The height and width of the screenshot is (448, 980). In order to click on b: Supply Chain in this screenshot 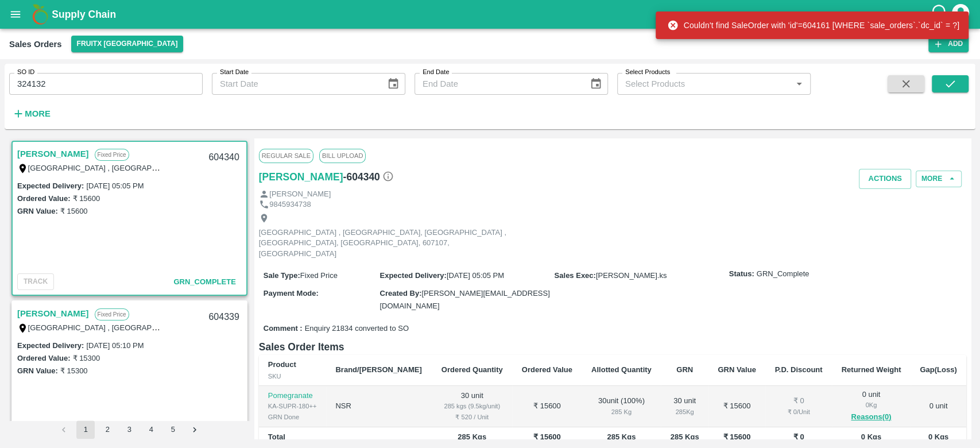, I will do `click(84, 14)`.